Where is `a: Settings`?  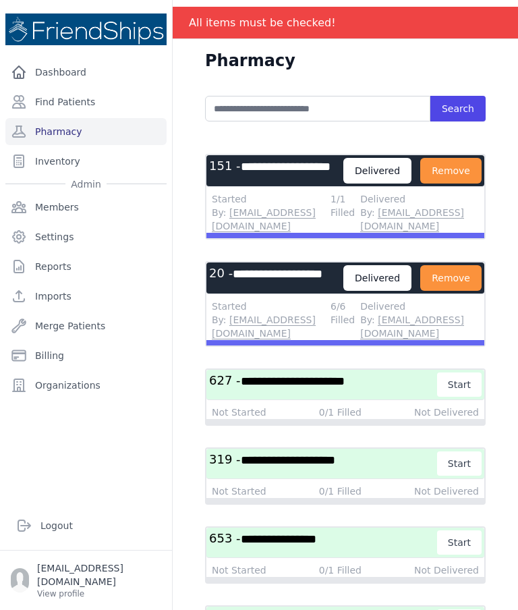
a: Settings is located at coordinates (86, 237).